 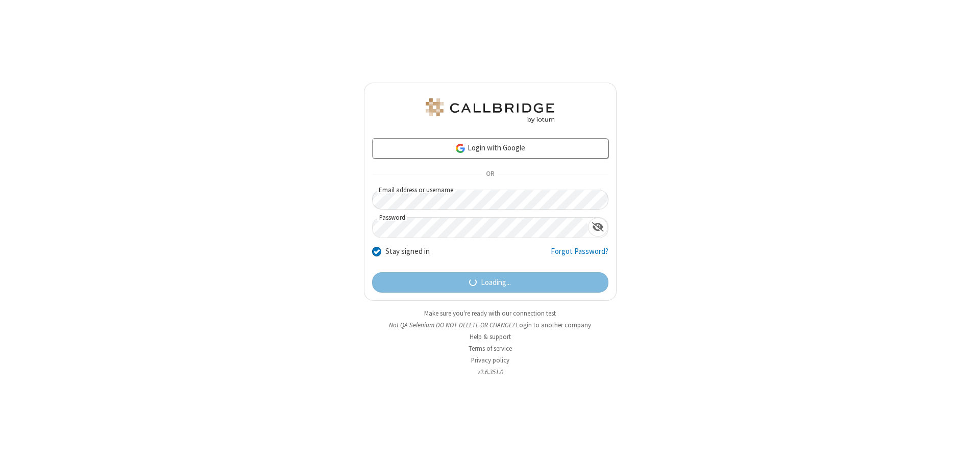 I want to click on button: Login to another company, so click(x=553, y=325).